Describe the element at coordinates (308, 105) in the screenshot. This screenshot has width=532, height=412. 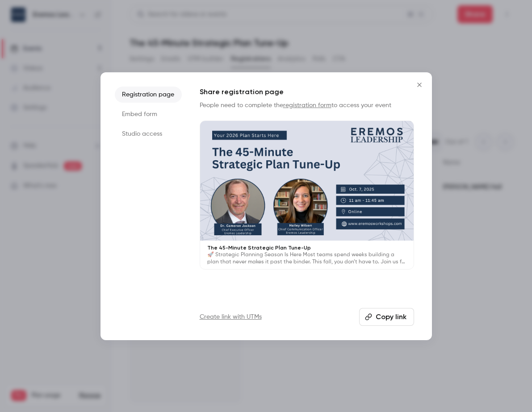
I see `a: registration form` at that location.